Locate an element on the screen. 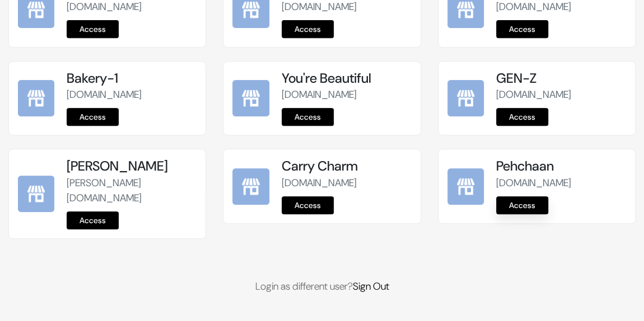 Image resolution: width=644 pixels, height=321 pixels. img: GEN-Z is located at coordinates (465, 98).